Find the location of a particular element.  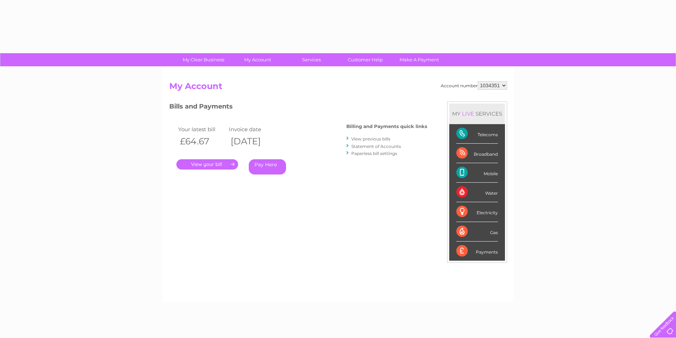

a: View previous bills is located at coordinates (371, 139).